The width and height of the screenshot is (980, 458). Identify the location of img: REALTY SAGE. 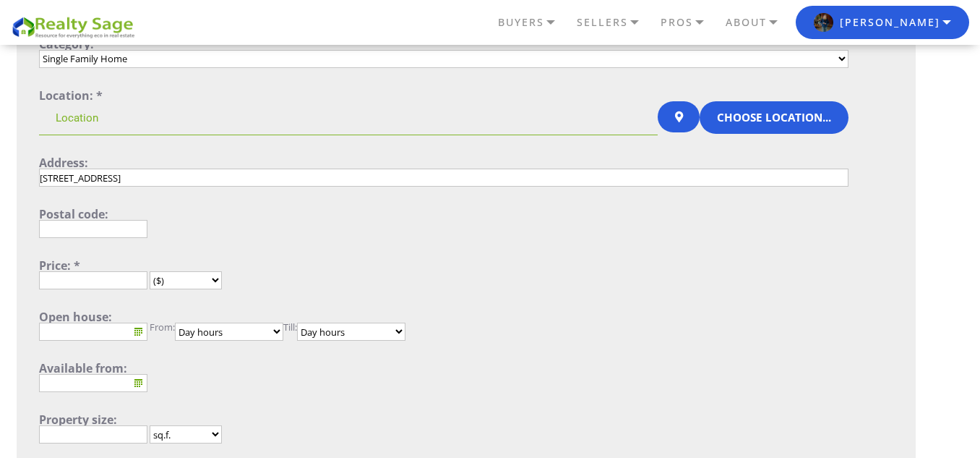
(76, 27).